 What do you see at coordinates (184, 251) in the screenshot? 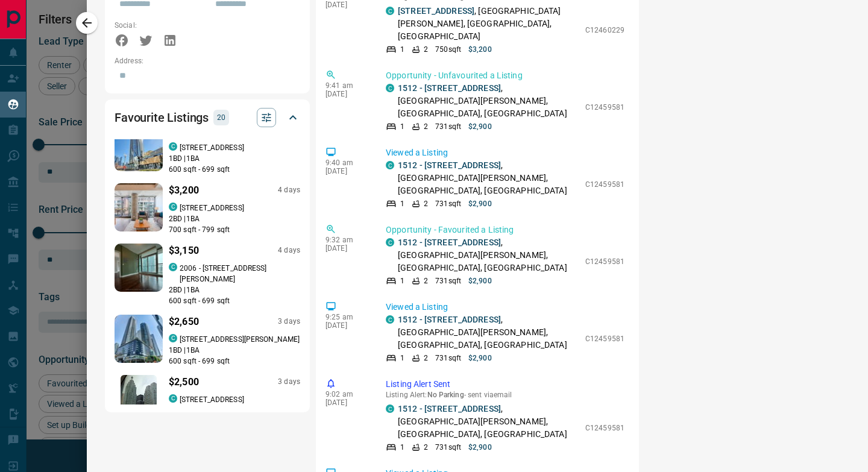
I see `p: $3,150` at bounding box center [184, 251].